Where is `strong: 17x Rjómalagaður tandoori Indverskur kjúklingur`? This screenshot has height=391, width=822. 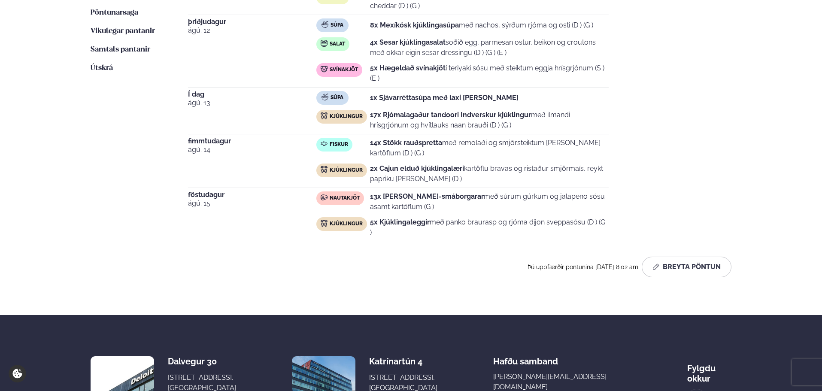
strong: 17x Rjómalagaður tandoori Indverskur kjúklingur is located at coordinates (450, 115).